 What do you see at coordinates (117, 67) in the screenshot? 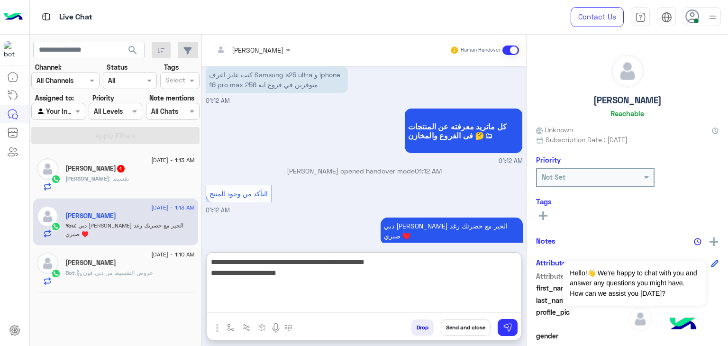
I see `label: Status` at bounding box center [117, 67].